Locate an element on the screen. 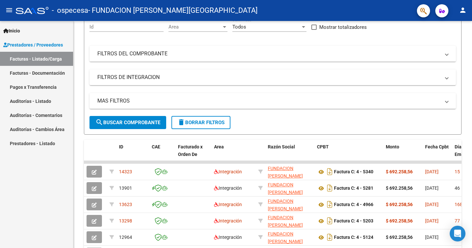 This screenshot has width=472, height=248. span: Todos is located at coordinates (239, 27).